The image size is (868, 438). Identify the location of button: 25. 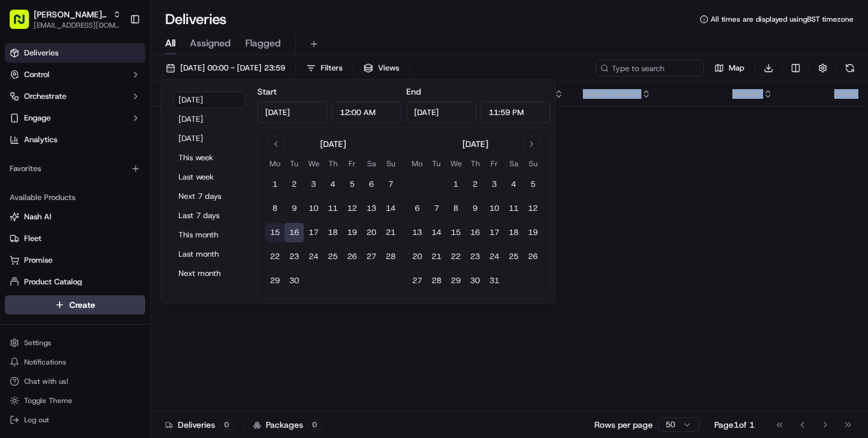
(513, 257).